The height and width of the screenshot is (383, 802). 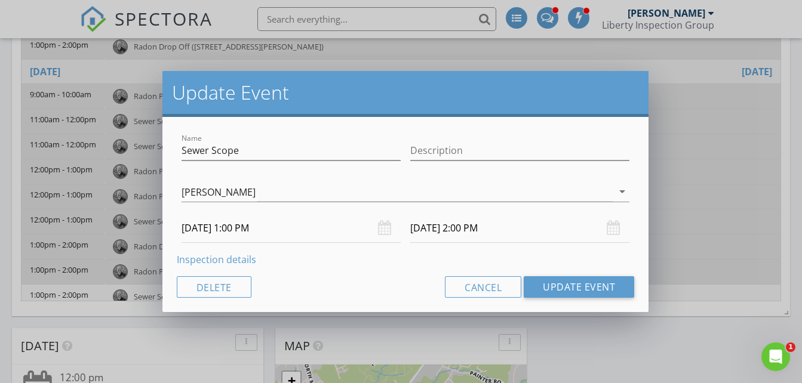 What do you see at coordinates (579, 287) in the screenshot?
I see `button: Update Event` at bounding box center [579, 287].